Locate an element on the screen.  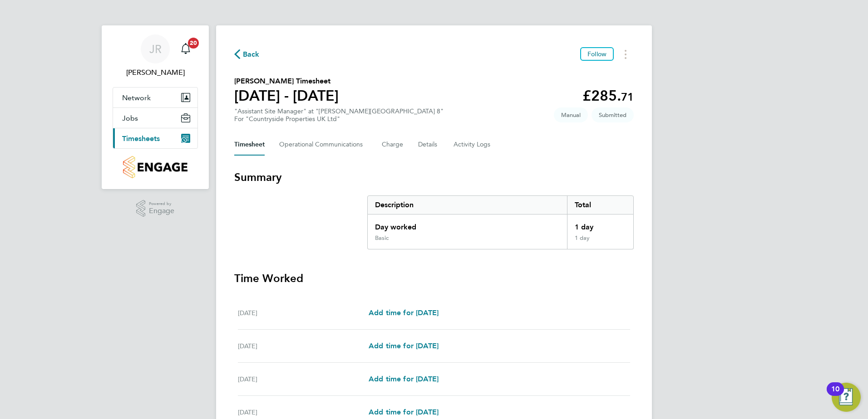
span: Engage is located at coordinates (162, 211).